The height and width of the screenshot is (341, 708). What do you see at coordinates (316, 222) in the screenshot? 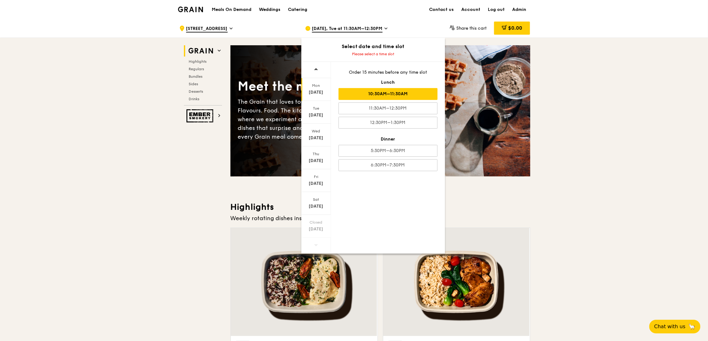
I see `div: Closed` at bounding box center [316, 222].